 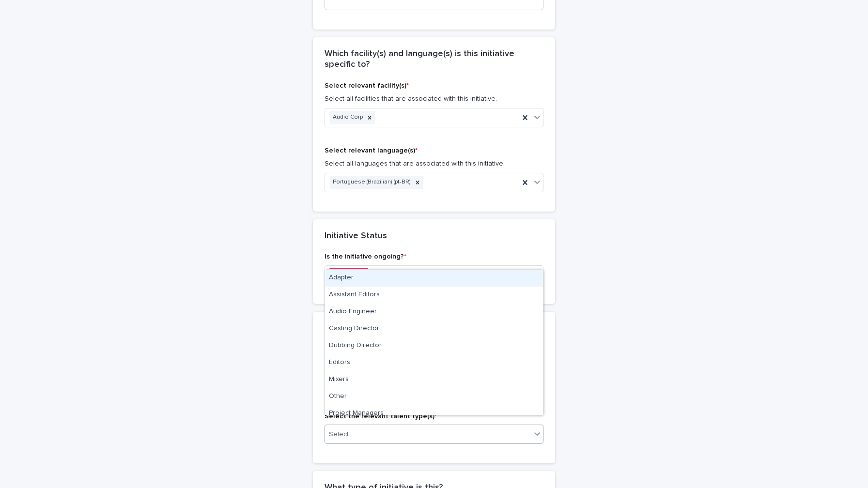 I want to click on span: Select the relevant talent type(s), so click(x=381, y=417).